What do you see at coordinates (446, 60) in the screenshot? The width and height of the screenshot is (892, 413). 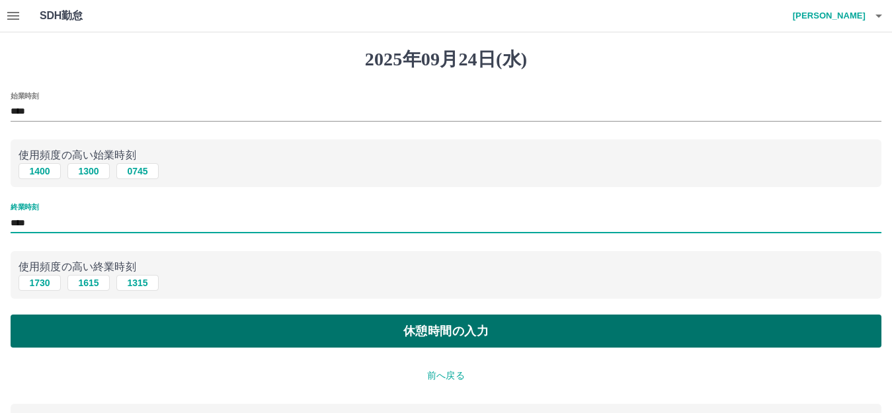 I see `h1: 2025年09月24日(水)` at bounding box center [446, 60].